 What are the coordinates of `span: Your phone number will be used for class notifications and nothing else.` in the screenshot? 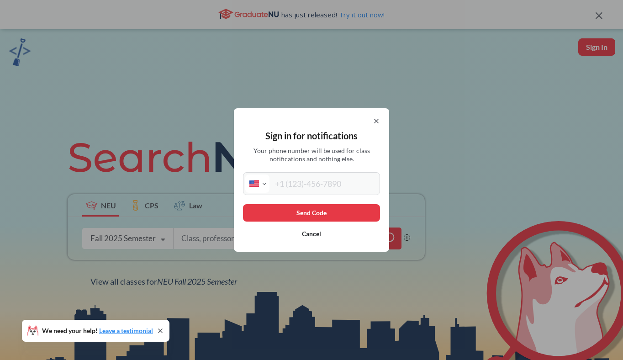 It's located at (312, 155).